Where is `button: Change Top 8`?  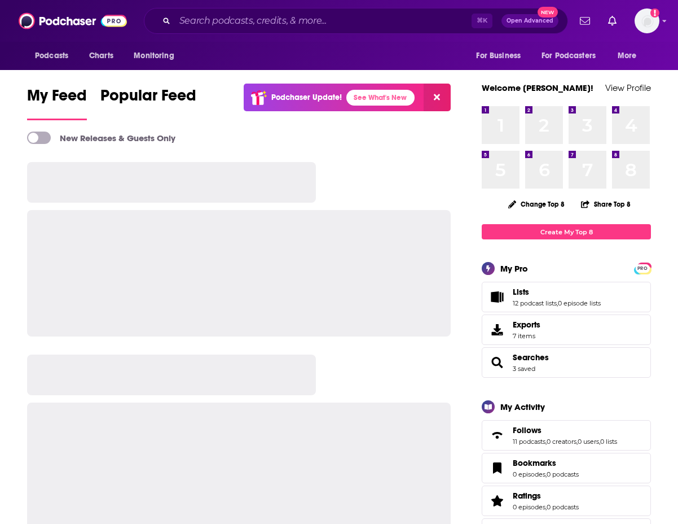
button: Change Top 8 is located at coordinates (537, 204).